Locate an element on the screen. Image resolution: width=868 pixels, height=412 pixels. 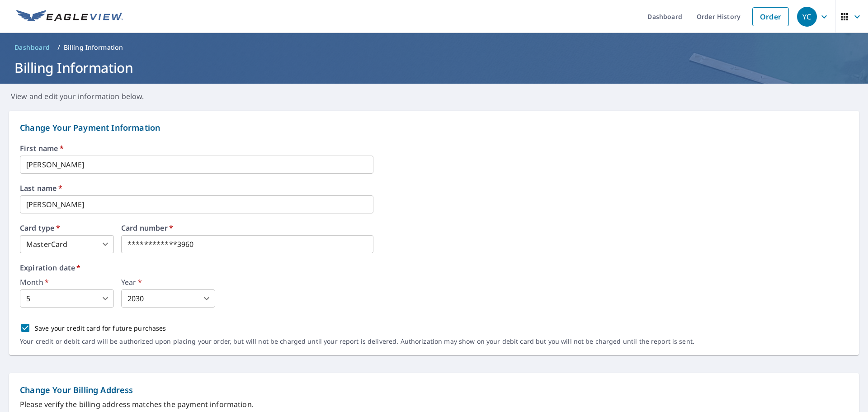
img: EV Logo is located at coordinates (70, 17).